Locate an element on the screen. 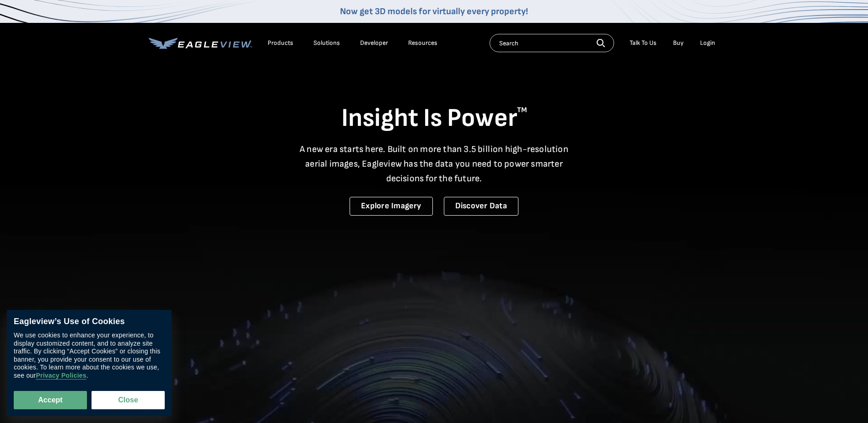 The width and height of the screenshot is (868, 423). a: Buy is located at coordinates (679, 43).